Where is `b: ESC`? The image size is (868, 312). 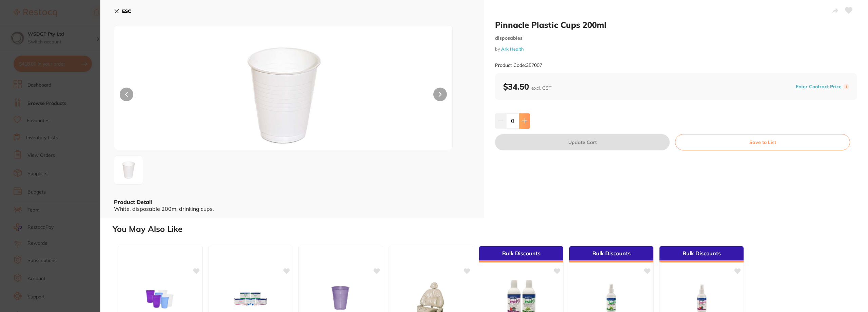
b: ESC is located at coordinates (127, 11).